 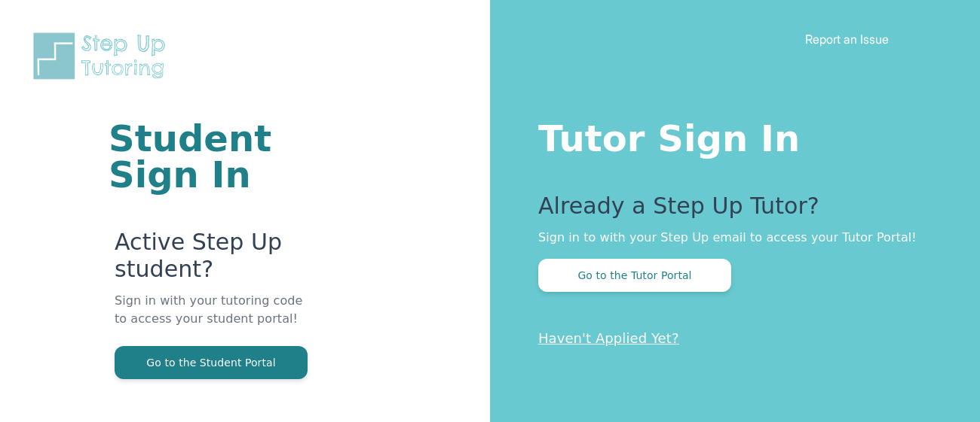 What do you see at coordinates (634, 275) in the screenshot?
I see `a: Go to the Tutor Portal` at bounding box center [634, 275].